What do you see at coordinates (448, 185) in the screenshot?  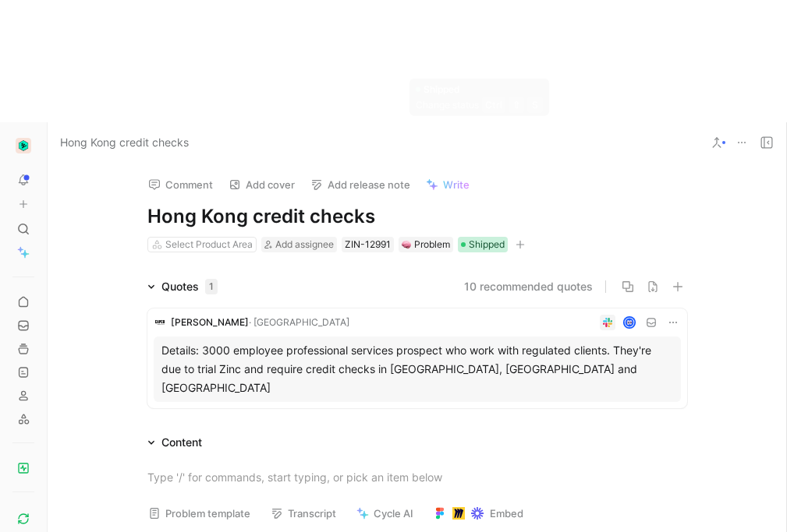 I see `button: Write` at bounding box center [448, 185].